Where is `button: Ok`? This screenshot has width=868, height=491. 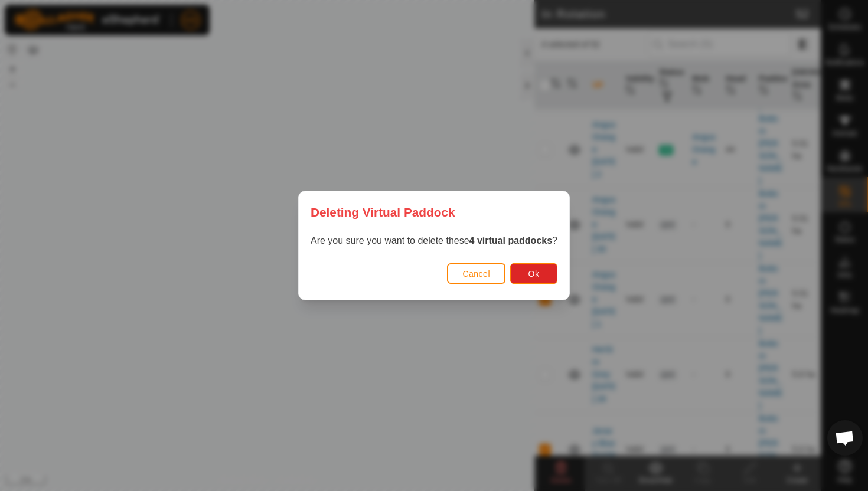
button: Ok is located at coordinates (534, 274).